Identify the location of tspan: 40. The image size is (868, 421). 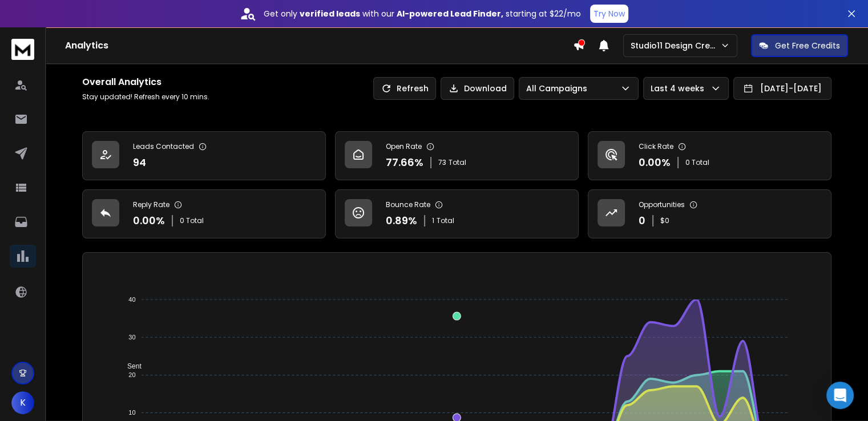
(132, 299).